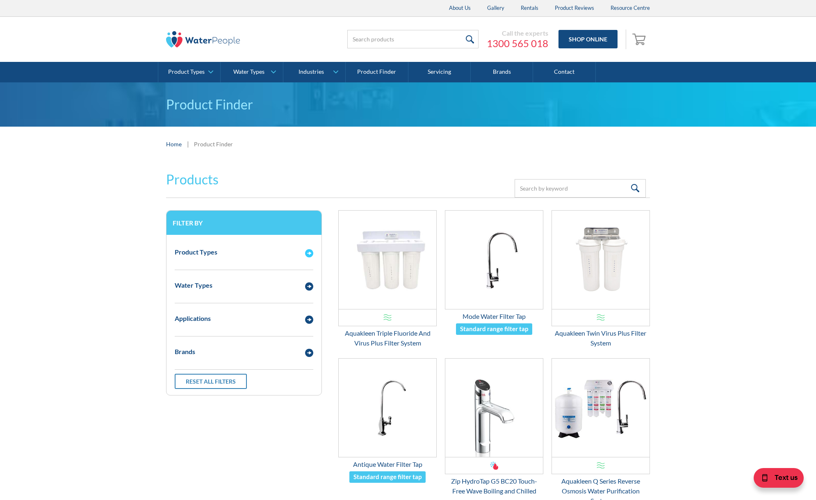 Image resolution: width=816 pixels, height=500 pixels. Describe the element at coordinates (185, 352) in the screenshot. I see `div: Brands` at that location.